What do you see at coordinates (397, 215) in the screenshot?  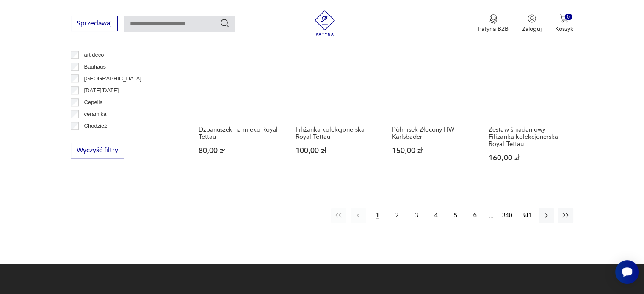 I see `button: 2` at bounding box center [397, 215].